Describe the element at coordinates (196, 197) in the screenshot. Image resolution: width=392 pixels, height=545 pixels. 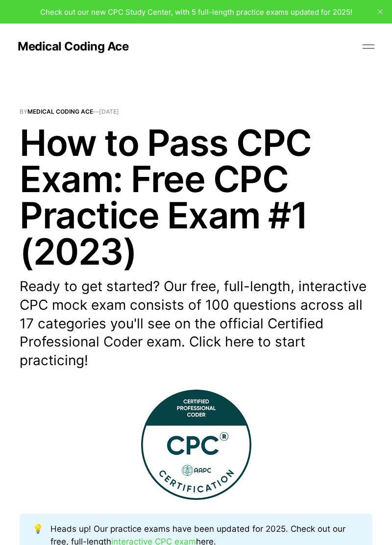
I see `h1: How to Pass CPC Exam: Free CPC Practice Exam #1 (2023)` at that location.